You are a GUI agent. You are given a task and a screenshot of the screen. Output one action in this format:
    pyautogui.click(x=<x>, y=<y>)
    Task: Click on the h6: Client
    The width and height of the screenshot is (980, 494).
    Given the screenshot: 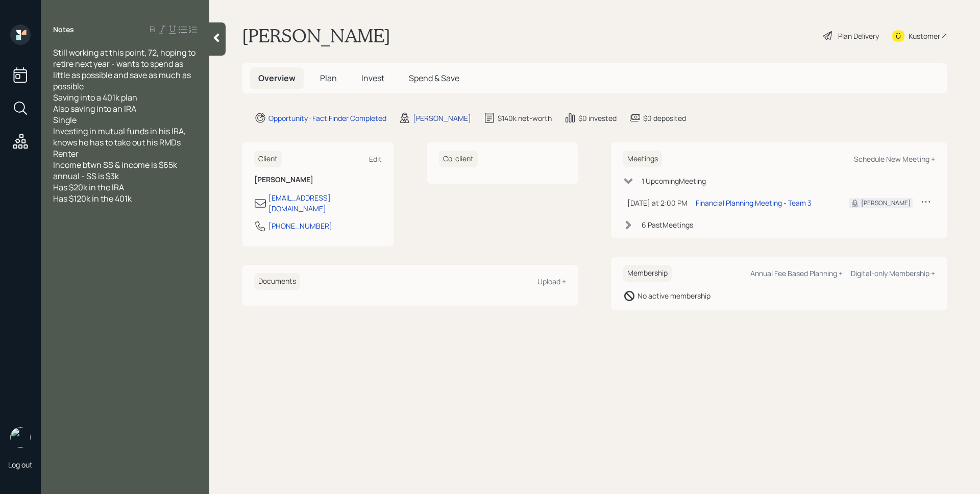 What is the action you would take?
    pyautogui.click(x=268, y=159)
    